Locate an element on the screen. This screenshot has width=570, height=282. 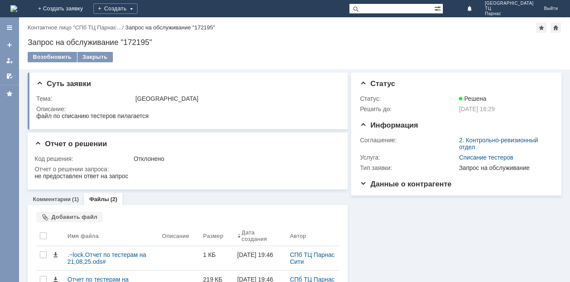
div: Автор is located at coordinates (298, 236).